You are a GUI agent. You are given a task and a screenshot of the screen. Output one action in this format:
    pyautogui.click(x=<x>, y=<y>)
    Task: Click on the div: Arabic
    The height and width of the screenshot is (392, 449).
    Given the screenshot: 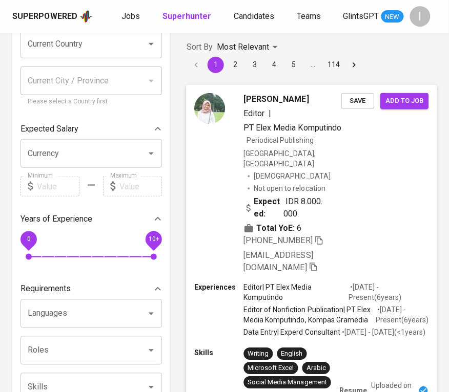 What is the action you would take?
    pyautogui.click(x=316, y=368)
    